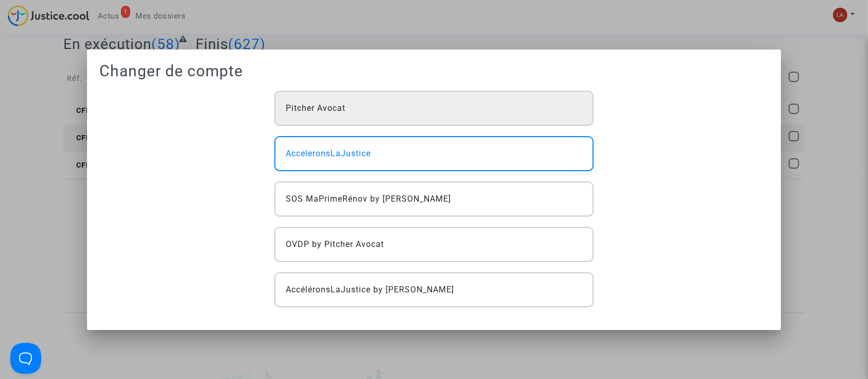 This screenshot has height=379, width=868. What do you see at coordinates (316, 108) in the screenshot?
I see `span: Pitcher Avocat` at bounding box center [316, 108].